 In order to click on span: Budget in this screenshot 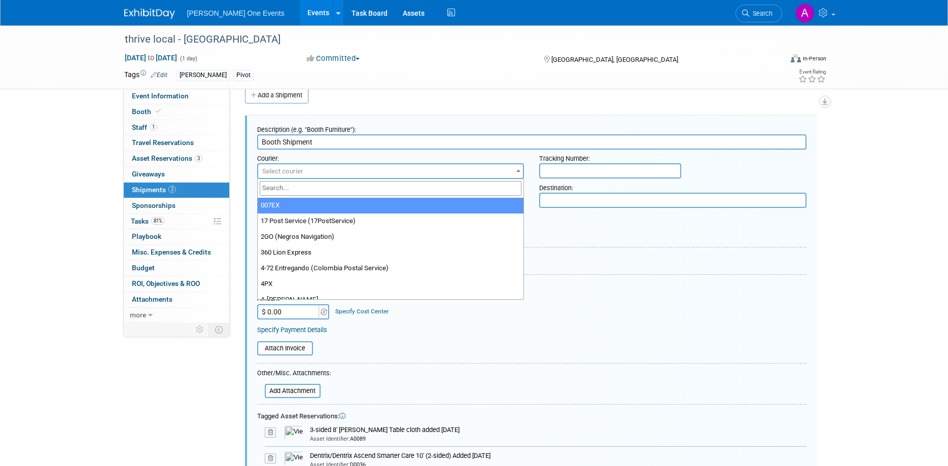, I will do `click(143, 268)`.